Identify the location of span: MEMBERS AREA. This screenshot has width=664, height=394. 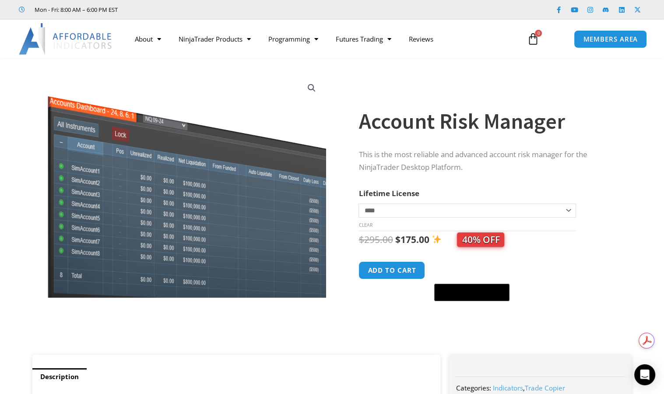
(611, 39).